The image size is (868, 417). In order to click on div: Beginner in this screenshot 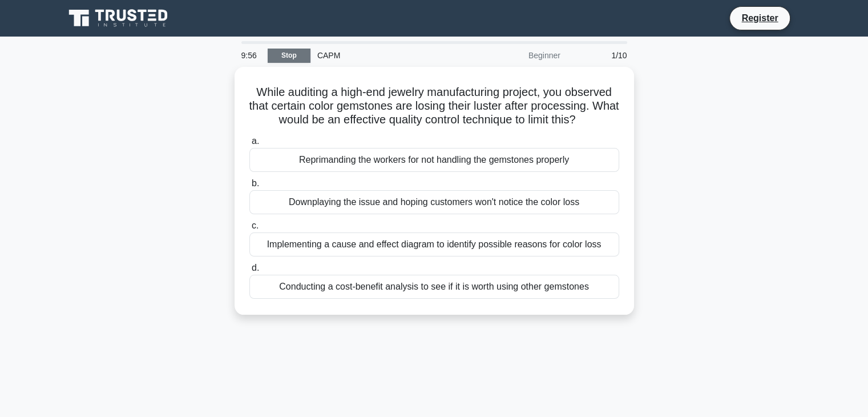, I will do `click(517, 55)`.